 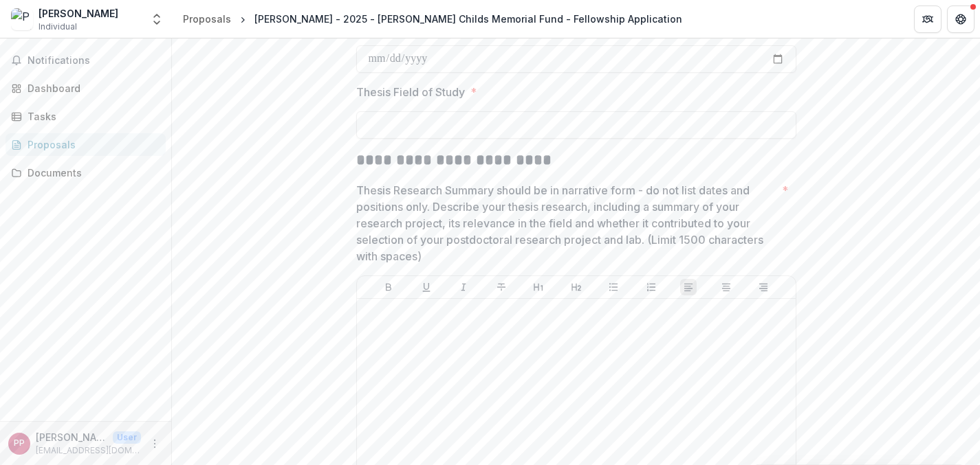 What do you see at coordinates (764, 287) in the screenshot?
I see `button: Align Right` at bounding box center [764, 287].